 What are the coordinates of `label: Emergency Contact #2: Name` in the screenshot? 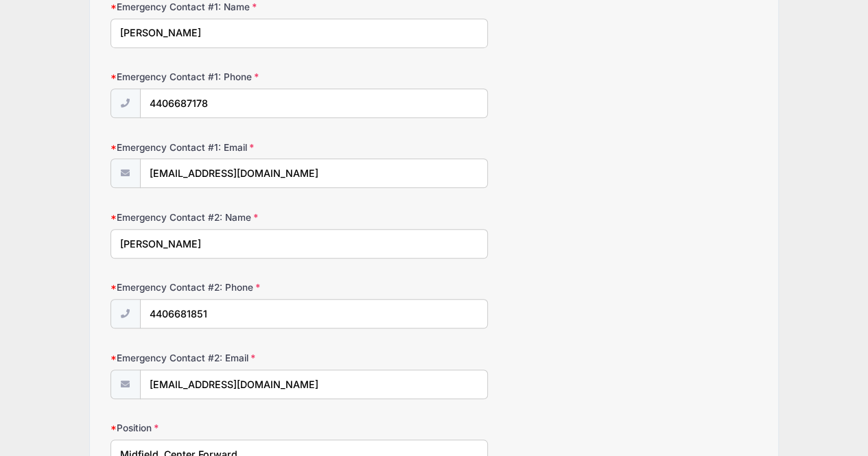 It's located at (218, 217).